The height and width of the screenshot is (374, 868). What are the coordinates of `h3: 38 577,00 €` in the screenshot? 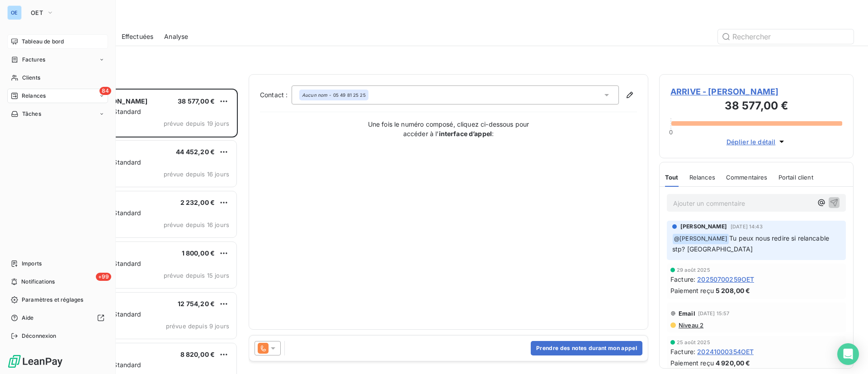 It's located at (757, 107).